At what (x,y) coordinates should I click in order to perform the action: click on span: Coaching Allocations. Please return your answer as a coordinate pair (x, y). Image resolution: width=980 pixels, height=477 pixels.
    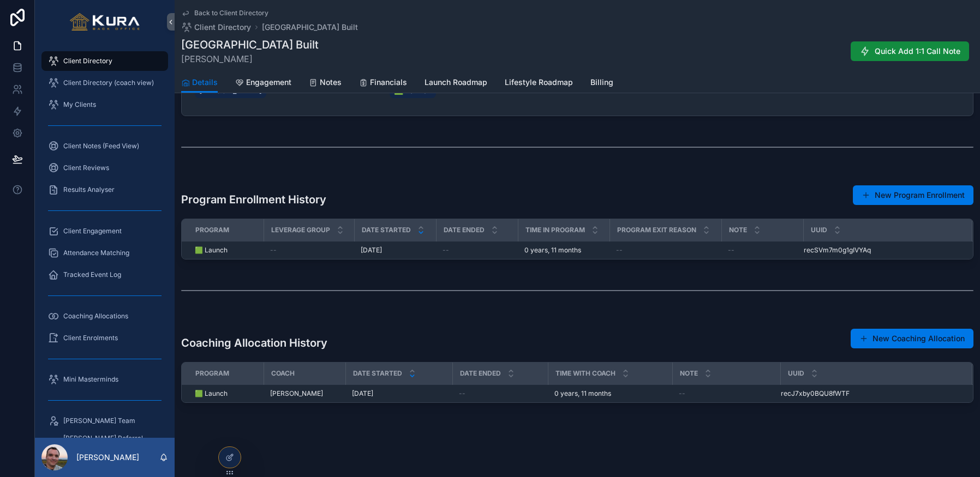
    Looking at the image, I should click on (95, 316).